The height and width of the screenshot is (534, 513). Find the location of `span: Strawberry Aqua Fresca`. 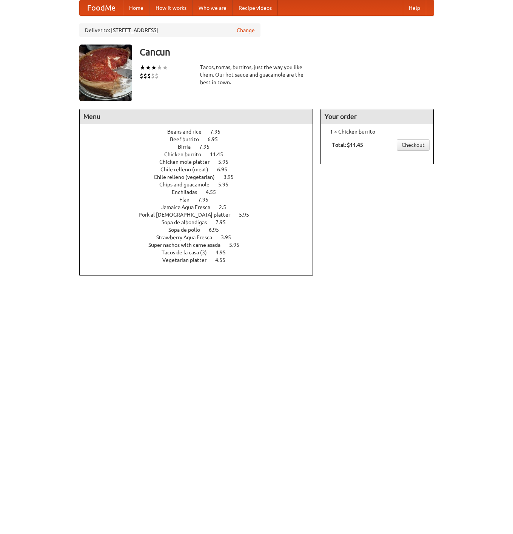

span: Strawberry Aqua Fresca is located at coordinates (188, 238).